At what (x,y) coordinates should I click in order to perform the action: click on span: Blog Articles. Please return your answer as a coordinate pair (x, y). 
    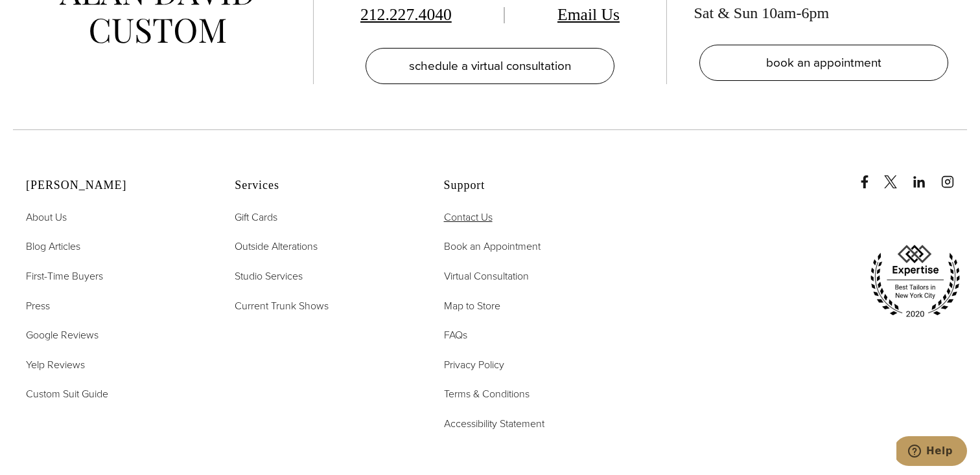
    Looking at the image, I should click on (53, 246).